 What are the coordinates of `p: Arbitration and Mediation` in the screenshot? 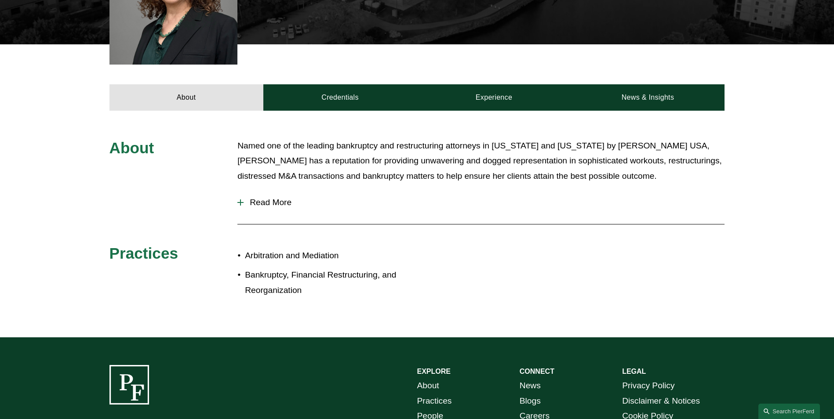 It's located at (331, 256).